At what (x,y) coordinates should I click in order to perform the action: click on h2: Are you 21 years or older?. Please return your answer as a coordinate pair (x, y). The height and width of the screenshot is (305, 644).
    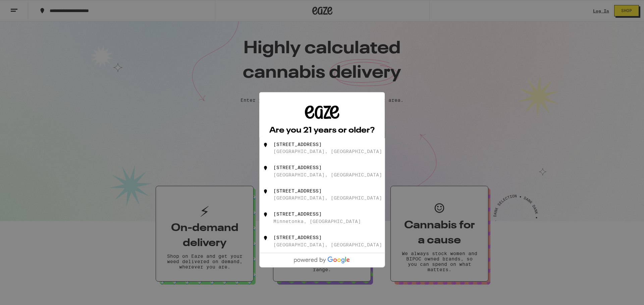
    Looking at the image, I should click on (322, 130).